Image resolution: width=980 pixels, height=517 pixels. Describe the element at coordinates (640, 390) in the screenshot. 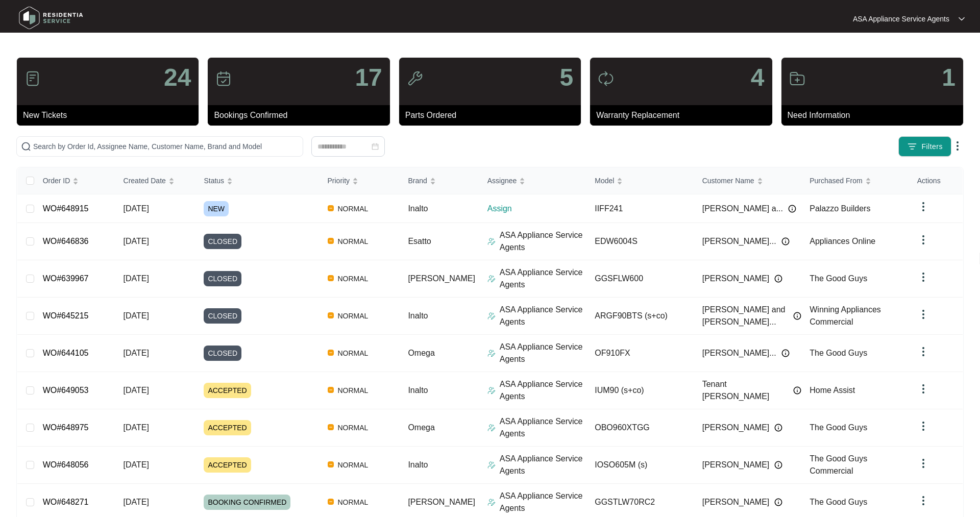

I see `td: IUM90 (s+co)` at that location.